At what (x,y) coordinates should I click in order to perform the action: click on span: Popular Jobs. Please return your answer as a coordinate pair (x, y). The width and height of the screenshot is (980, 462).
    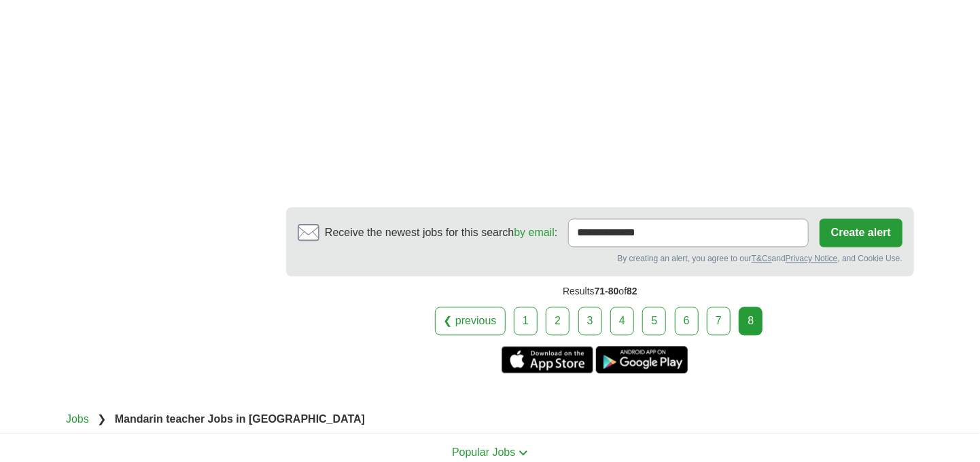
    Looking at the image, I should click on (483, 452).